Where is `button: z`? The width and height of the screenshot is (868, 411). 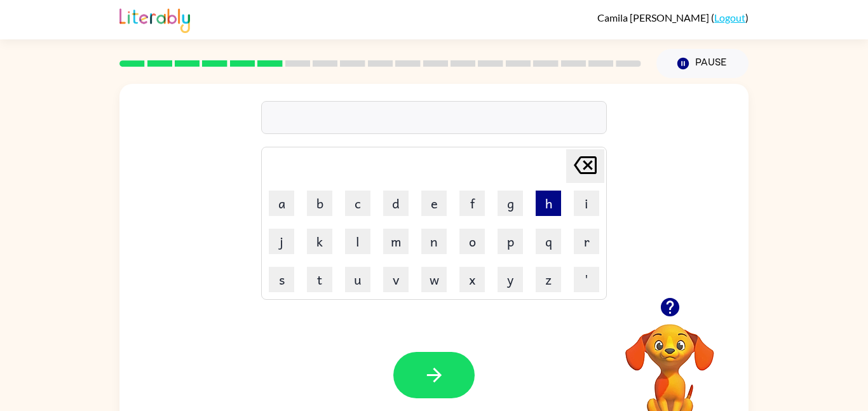
button: z is located at coordinates (549, 280).